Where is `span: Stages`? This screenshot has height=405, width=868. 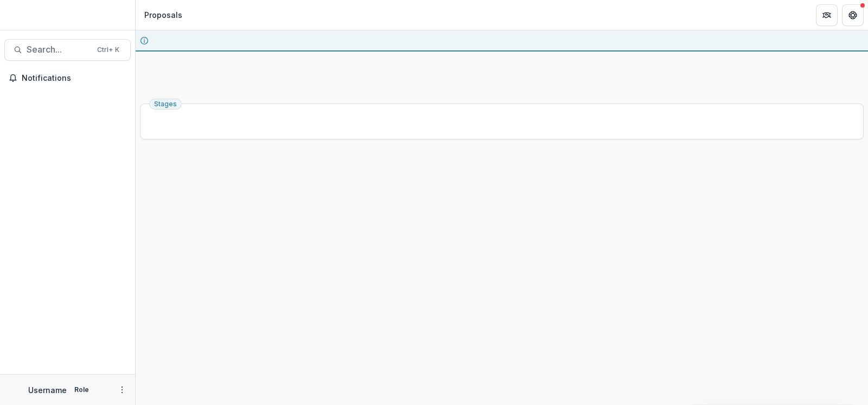
span: Stages is located at coordinates (165, 104).